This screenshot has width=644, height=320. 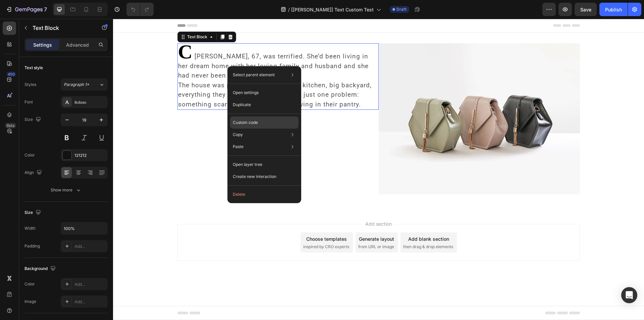 What do you see at coordinates (162, 76) in the screenshot?
I see `span: The house was perfect with a spacious kitchen, big backyard, everything they ever wanted. There w...` at bounding box center [162, 76].